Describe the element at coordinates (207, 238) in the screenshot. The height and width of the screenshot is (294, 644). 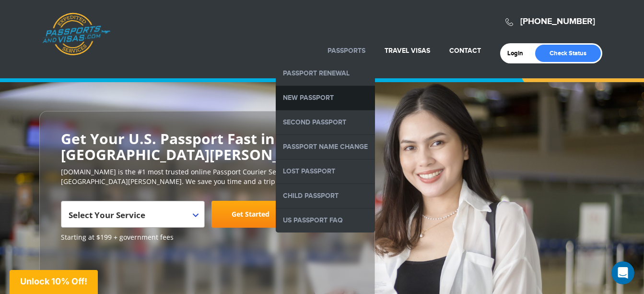
I see `span: Starting at $199 + government fees` at that location.